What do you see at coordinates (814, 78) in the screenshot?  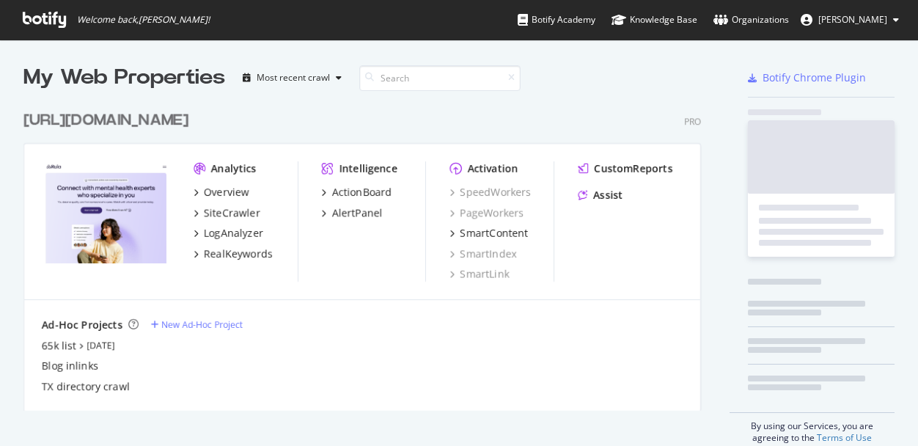 I see `div: Botify Chrome Plugin` at bounding box center [814, 78].